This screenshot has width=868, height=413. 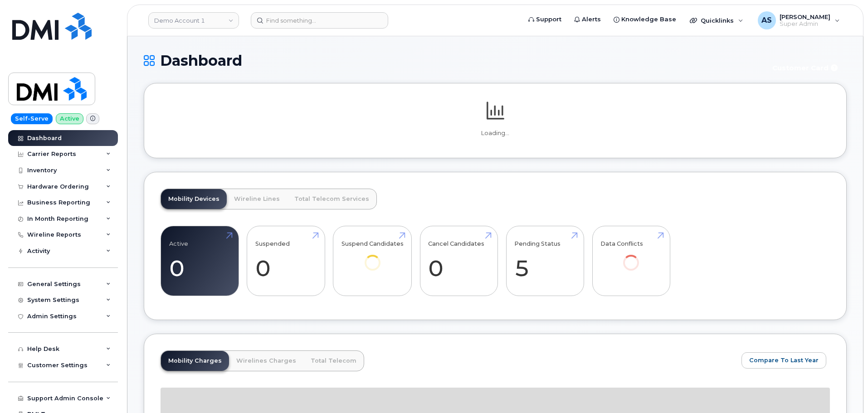 I want to click on a: Mobility Charges, so click(x=195, y=361).